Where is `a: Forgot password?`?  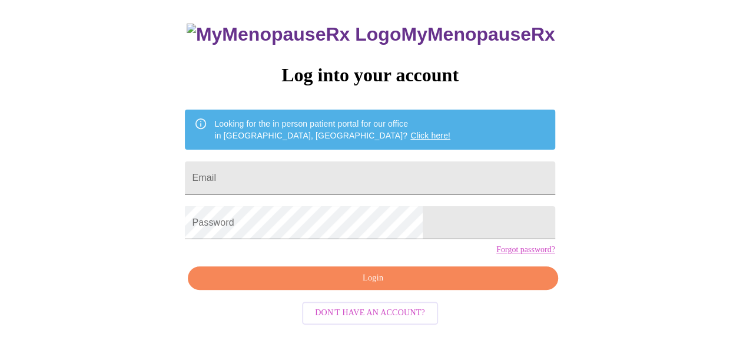
a: Forgot password? is located at coordinates (525, 249).